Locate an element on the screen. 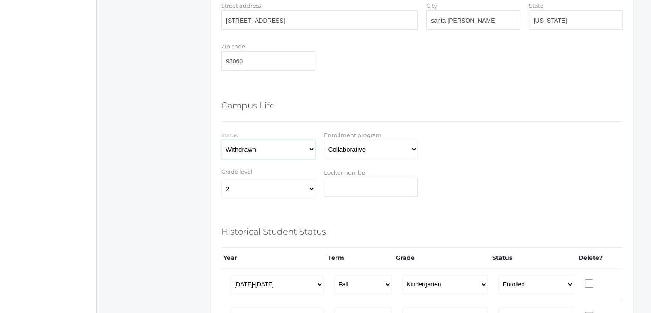  label: Street address is located at coordinates (241, 6).